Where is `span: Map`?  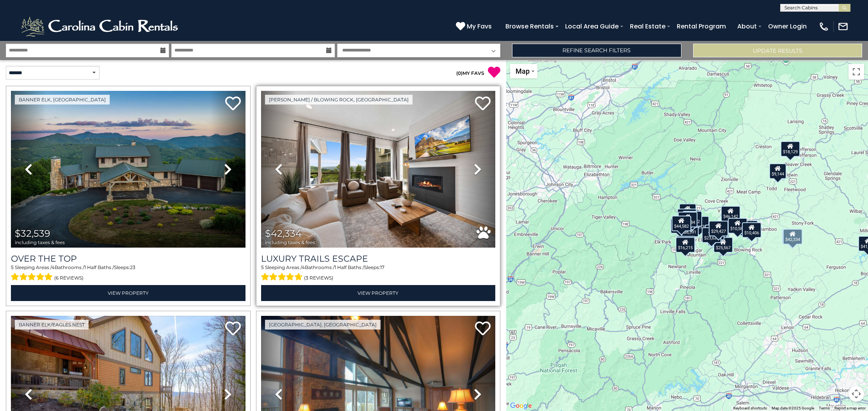 span: Map is located at coordinates (523, 71).